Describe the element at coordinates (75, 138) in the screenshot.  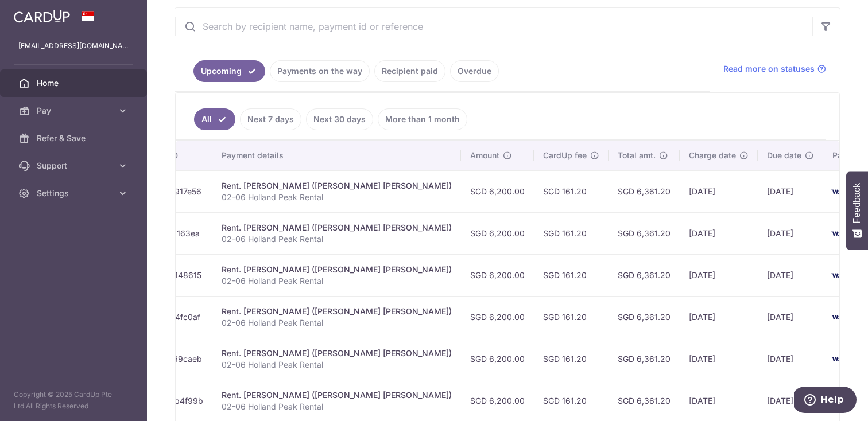
I see `span: Refer & Save` at that location.